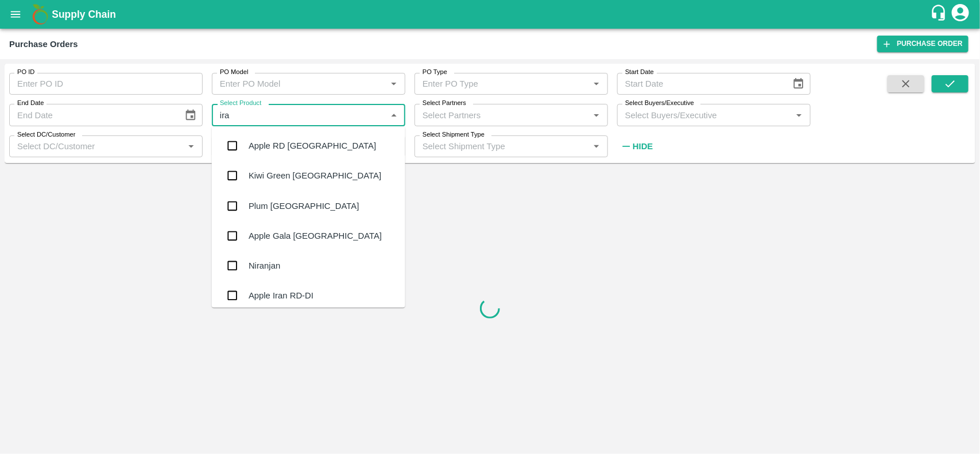 This screenshot has height=454, width=980. I want to click on b: Supply Chain, so click(84, 14).